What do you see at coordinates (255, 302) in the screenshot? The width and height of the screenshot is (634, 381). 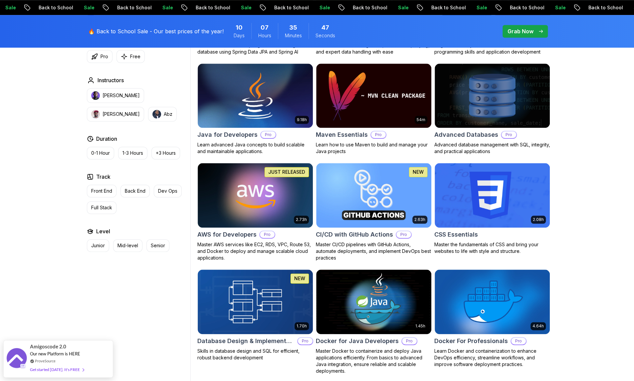 I see `img: Database Design & Implementation card` at bounding box center [255, 302].